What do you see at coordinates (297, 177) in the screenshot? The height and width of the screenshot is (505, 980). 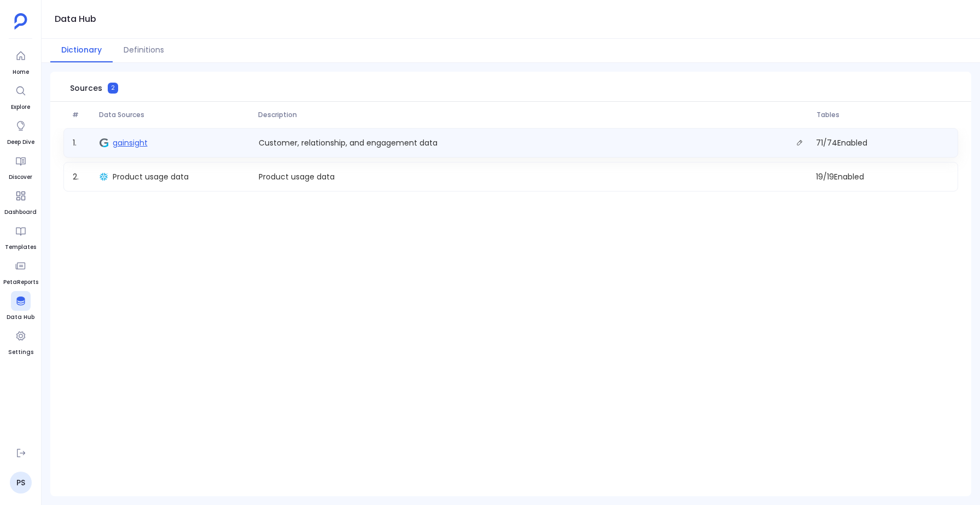 I see `p: Product usage data` at bounding box center [297, 177].